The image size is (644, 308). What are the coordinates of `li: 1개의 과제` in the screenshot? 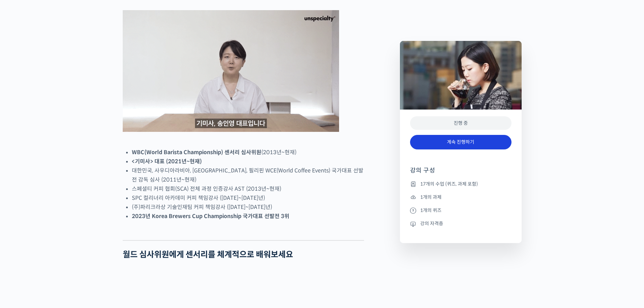 It's located at (461, 197).